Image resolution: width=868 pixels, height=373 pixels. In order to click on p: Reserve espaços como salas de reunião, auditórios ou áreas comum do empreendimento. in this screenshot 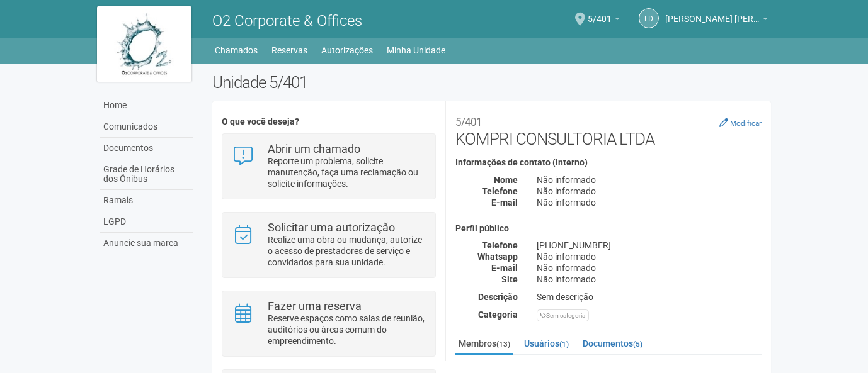, I will do `click(346, 330)`.